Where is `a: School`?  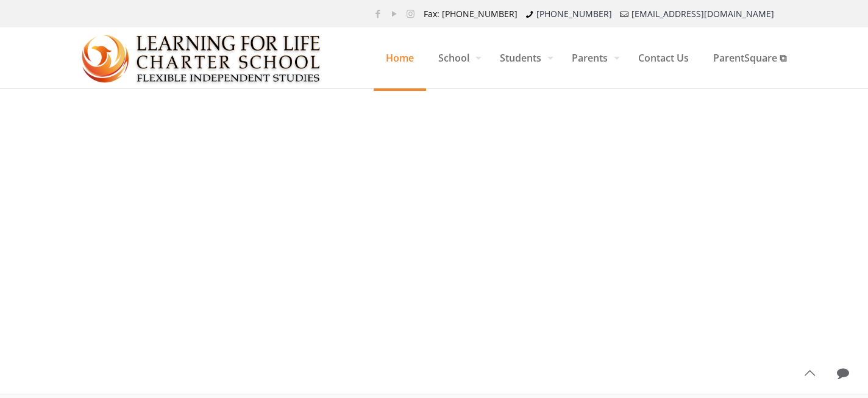
a: School is located at coordinates (457, 58).